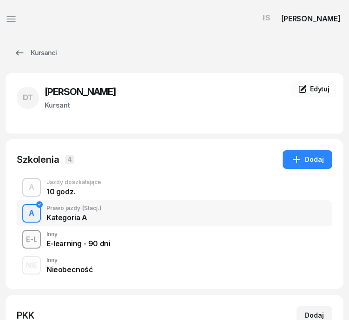  Describe the element at coordinates (92, 208) in the screenshot. I see `span: (Stacj.)` at that location.